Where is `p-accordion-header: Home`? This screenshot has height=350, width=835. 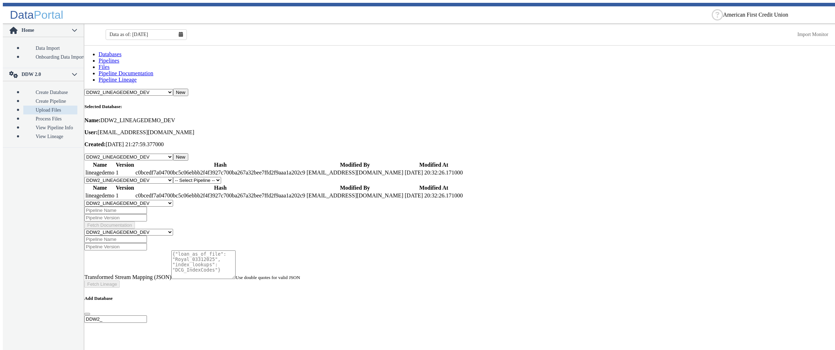 p-accordion-header: Home is located at coordinates (43, 30).